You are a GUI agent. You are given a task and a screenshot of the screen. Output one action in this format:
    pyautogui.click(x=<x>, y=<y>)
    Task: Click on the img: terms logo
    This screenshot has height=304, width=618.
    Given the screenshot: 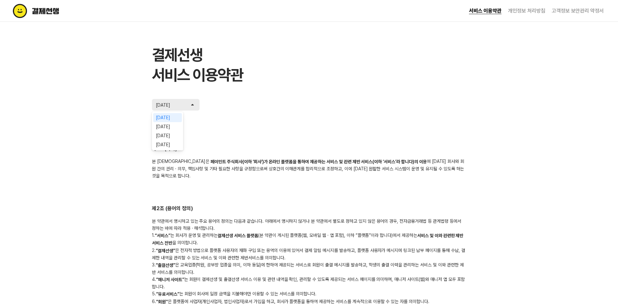 What is the action you would take?
    pyautogui.click(x=50, y=11)
    